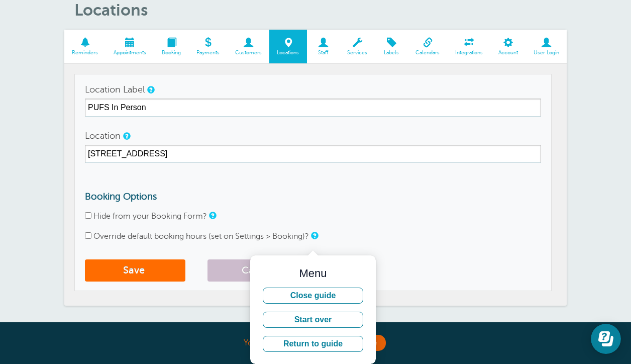  I want to click on a: Integrations, so click(469, 46).